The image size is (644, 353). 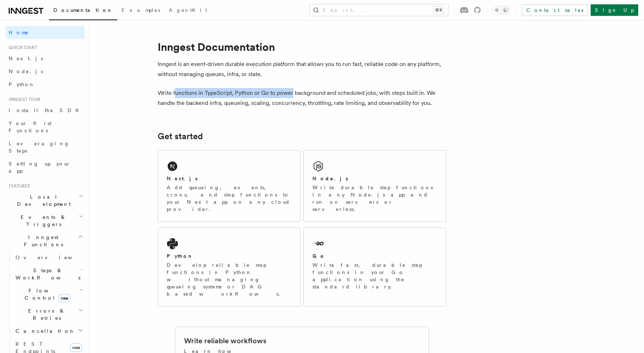 I want to click on button: Local Development, so click(x=45, y=201).